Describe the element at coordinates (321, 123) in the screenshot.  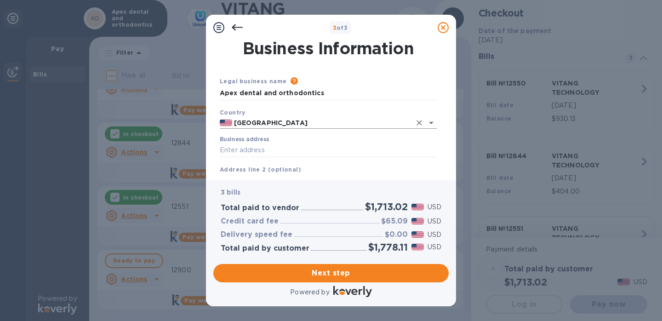
I see `input: Select country` at that location.